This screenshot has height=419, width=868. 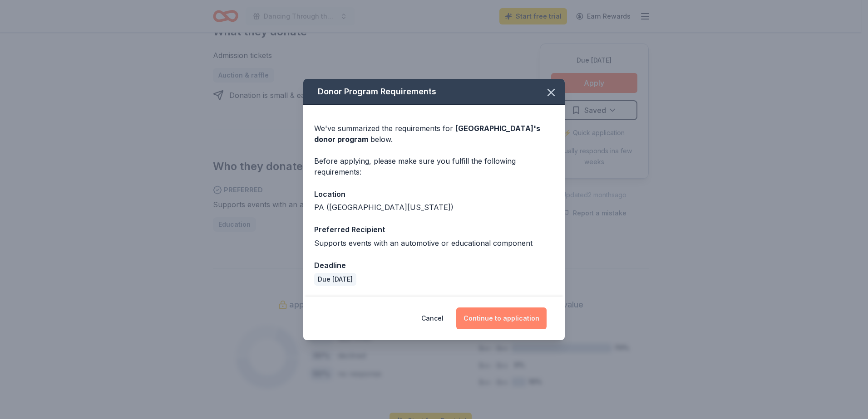 What do you see at coordinates (432, 318) in the screenshot?
I see `button: Cancel` at bounding box center [432, 318].